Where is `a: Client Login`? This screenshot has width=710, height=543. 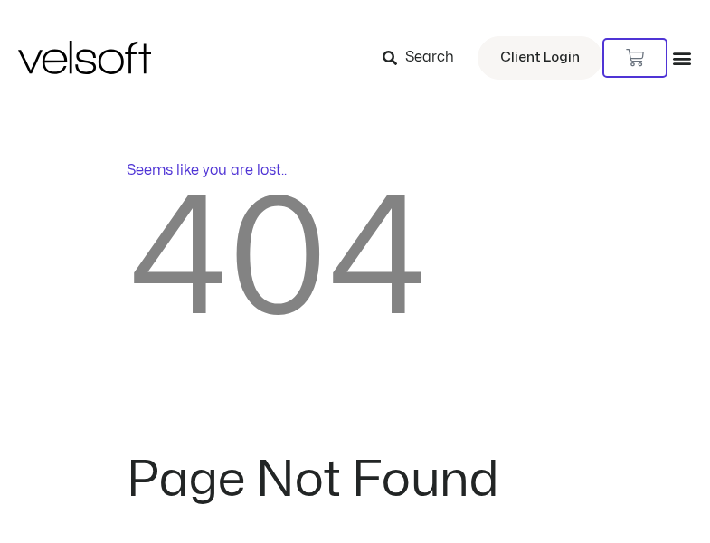
a: Client Login is located at coordinates (540, 58).